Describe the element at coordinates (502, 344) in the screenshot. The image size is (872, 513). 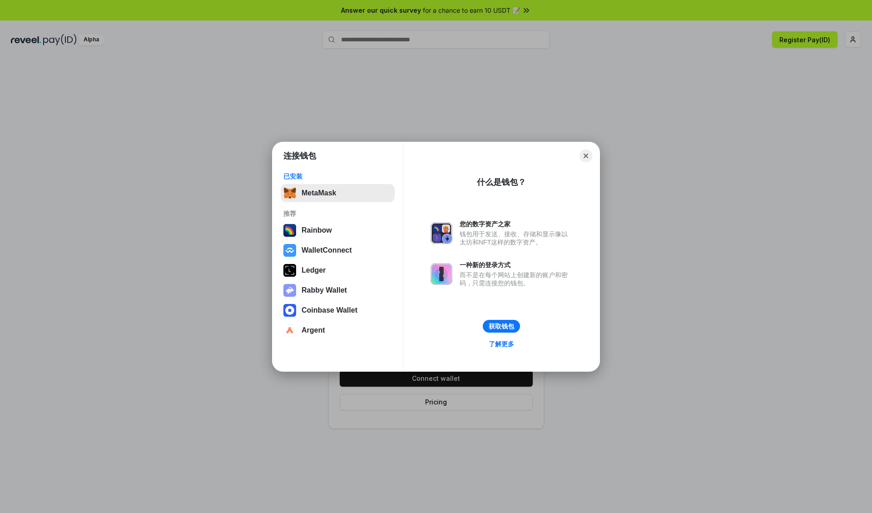
I see `a: 了解更多` at that location.